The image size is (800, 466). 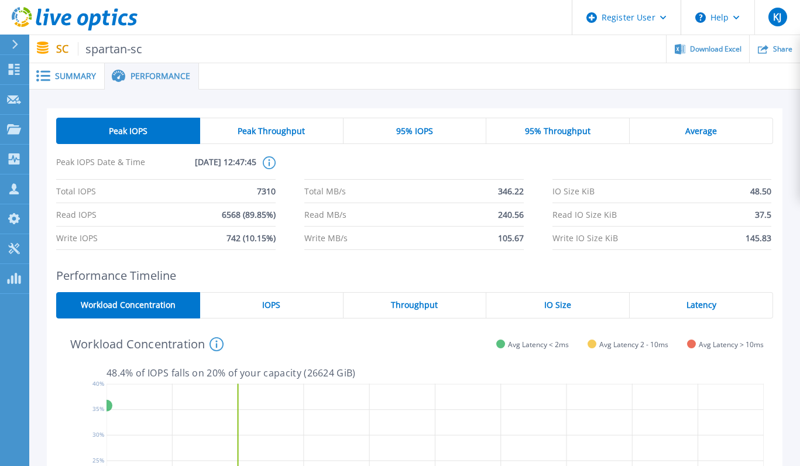 I want to click on span: Throughput, so click(x=415, y=305).